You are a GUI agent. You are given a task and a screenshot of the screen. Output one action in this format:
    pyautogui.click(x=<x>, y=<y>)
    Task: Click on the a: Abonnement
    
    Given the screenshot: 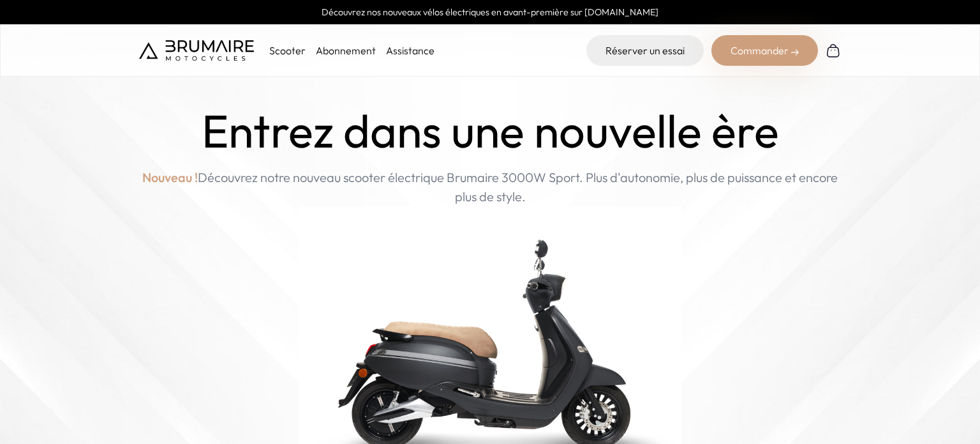 What is the action you would take?
    pyautogui.click(x=346, y=51)
    